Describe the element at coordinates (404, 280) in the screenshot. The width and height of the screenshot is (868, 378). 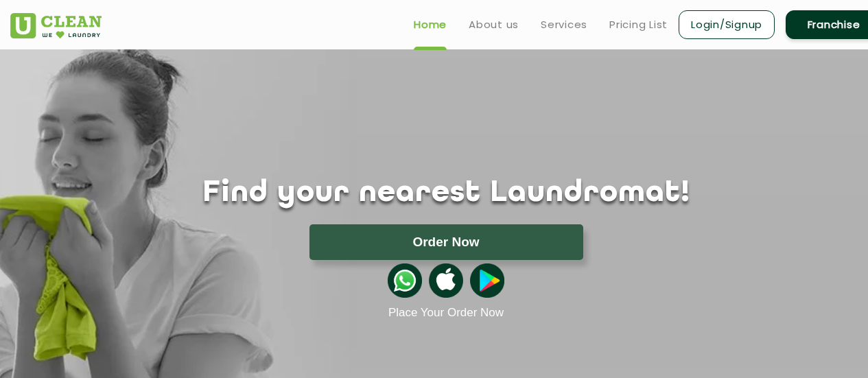
I see `img: whatsappicon.png` at that location.